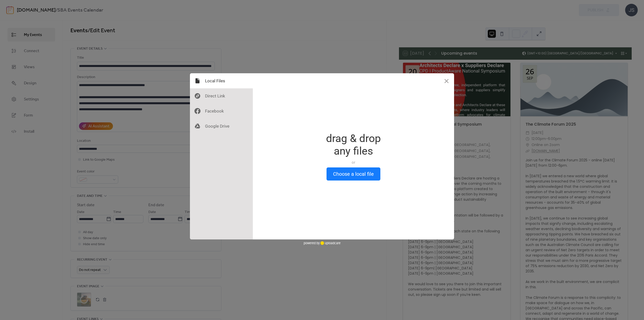  What do you see at coordinates (322, 243) in the screenshot?
I see `div: powered by` at bounding box center [322, 243].